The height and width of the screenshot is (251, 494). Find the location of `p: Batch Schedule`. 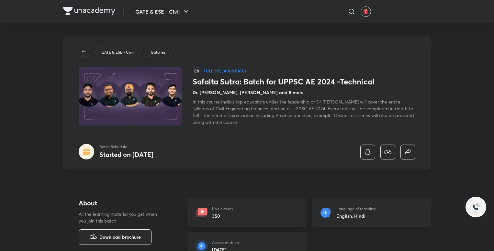

p: Batch Schedule is located at coordinates (126, 147).